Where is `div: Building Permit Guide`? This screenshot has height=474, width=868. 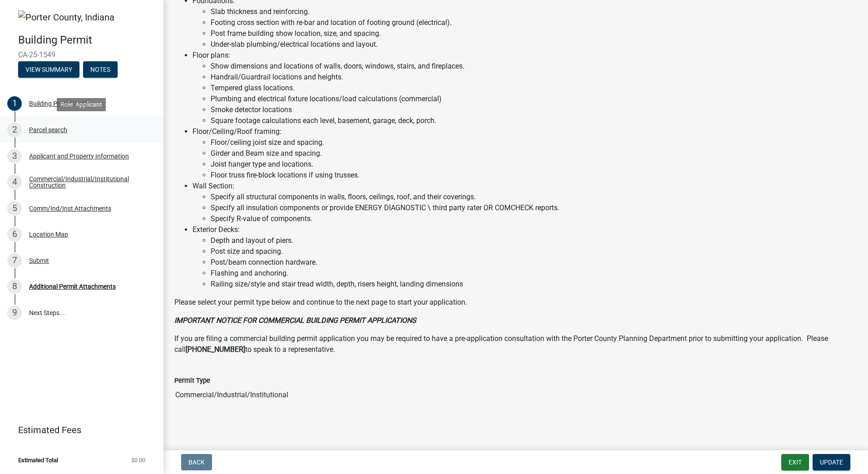
div: Building Permit Guide is located at coordinates (59, 104).